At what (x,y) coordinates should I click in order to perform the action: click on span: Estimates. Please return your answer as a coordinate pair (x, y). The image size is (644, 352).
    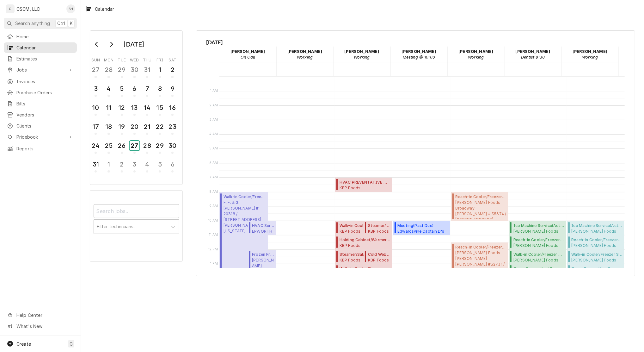
    Looking at the image, I should click on (45, 58).